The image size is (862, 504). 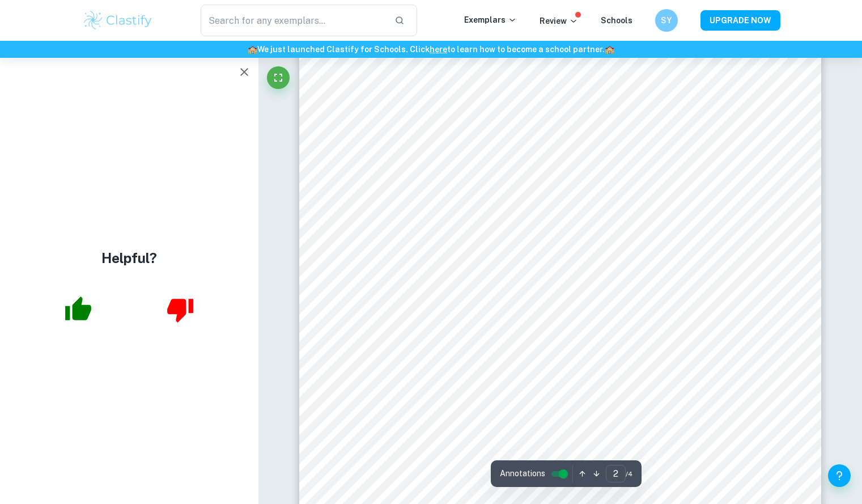 What do you see at coordinates (522, 473) in the screenshot?
I see `span: Annotations` at bounding box center [522, 473].